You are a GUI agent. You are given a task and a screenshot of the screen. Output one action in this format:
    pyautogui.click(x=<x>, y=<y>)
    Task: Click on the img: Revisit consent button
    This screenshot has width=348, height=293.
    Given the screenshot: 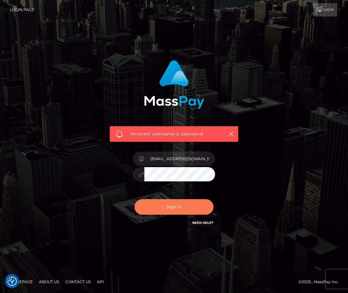 What is the action you would take?
    pyautogui.click(x=12, y=281)
    